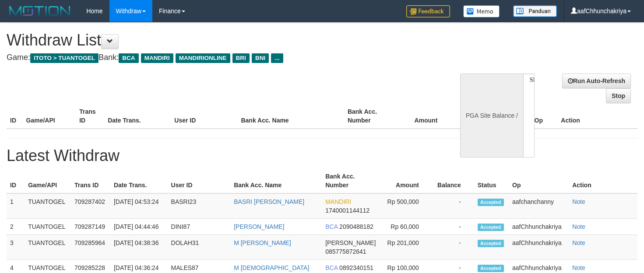 This screenshot has height=273, width=644. I want to click on img: MOTION_logo.png, so click(40, 11).